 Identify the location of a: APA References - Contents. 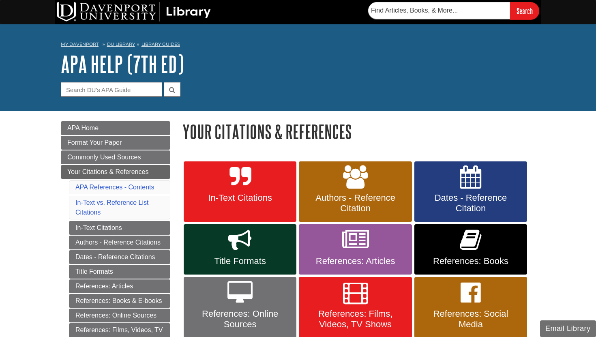
(115, 187).